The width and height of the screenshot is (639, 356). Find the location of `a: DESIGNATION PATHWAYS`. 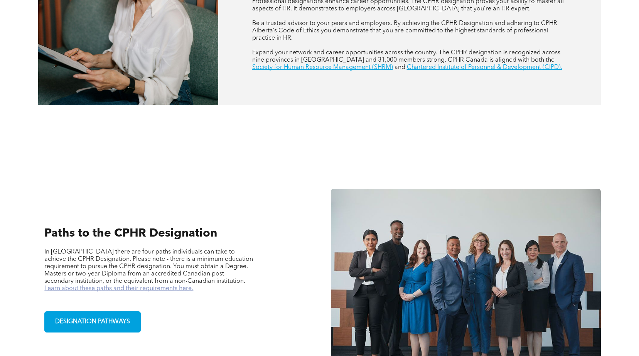

a: DESIGNATION PATHWAYS is located at coordinates (92, 322).